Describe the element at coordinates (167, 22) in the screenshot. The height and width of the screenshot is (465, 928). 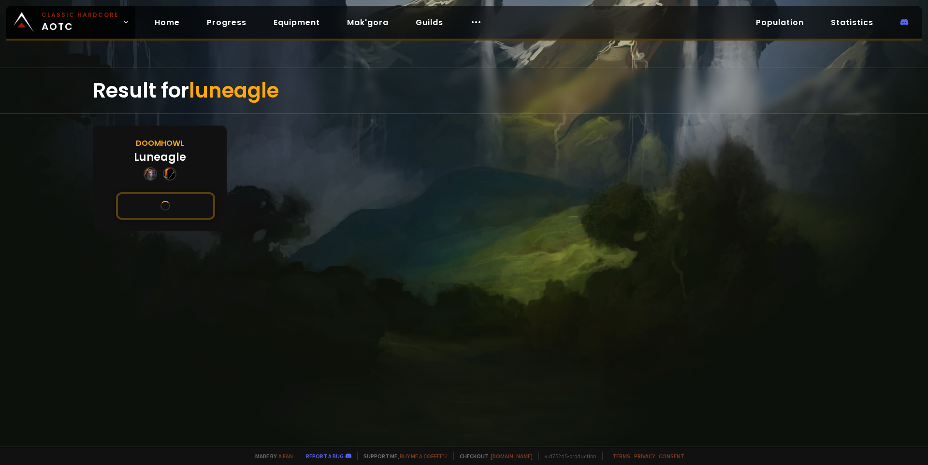
I see `a: Home` at that location.